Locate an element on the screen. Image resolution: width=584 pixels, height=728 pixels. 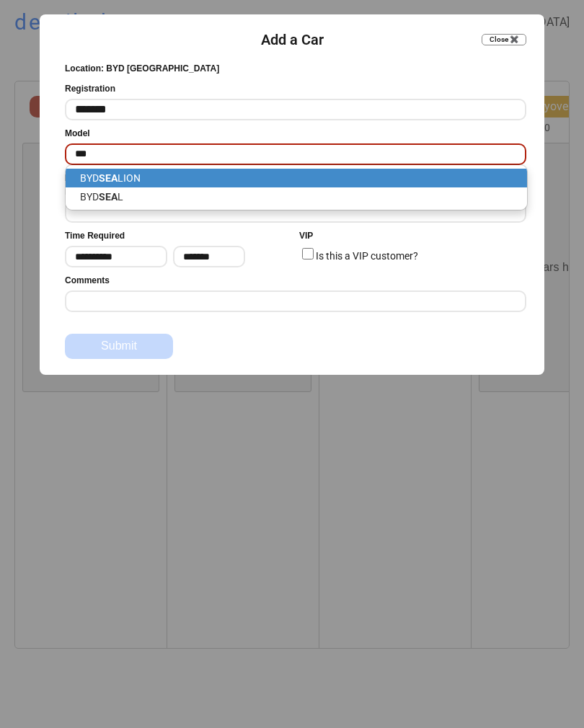
div: Time Required is located at coordinates (95, 236).